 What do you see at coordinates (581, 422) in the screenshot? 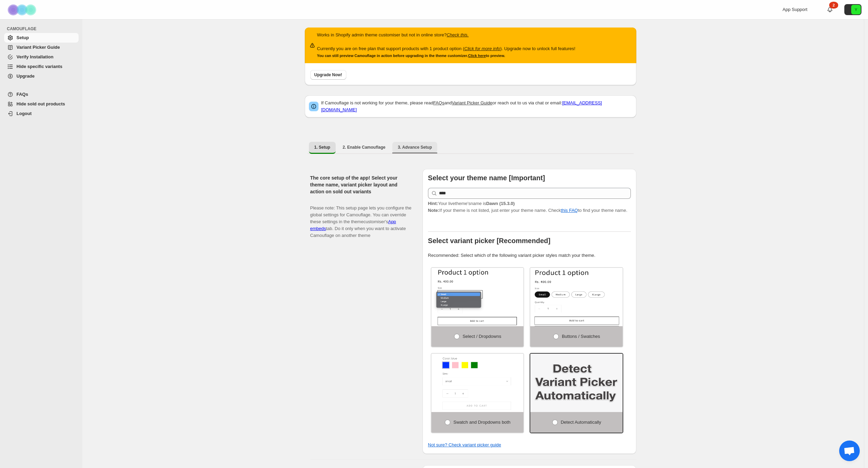
I see `span: Detect Automatically` at bounding box center [581, 422].